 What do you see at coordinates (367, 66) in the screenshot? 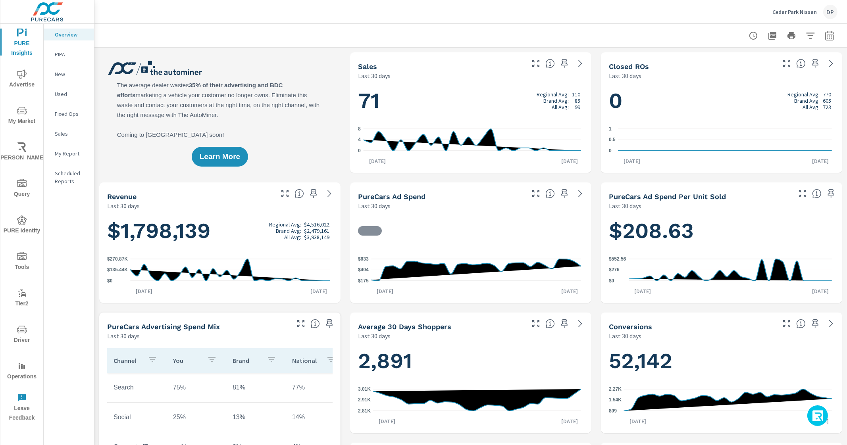
I see `h5: Sales` at bounding box center [367, 66].